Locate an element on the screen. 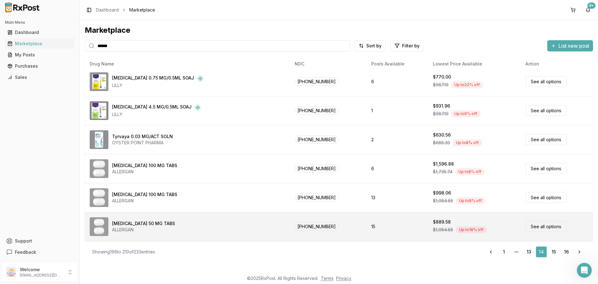  a: 1 is located at coordinates (504, 252).